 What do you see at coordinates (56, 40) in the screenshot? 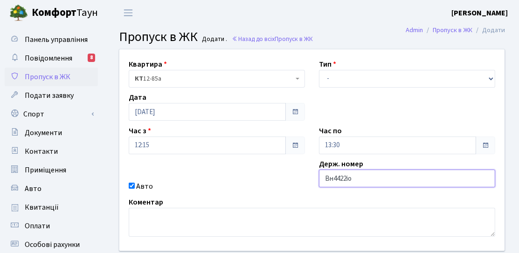
I see `span: Панель управління` at bounding box center [56, 40].